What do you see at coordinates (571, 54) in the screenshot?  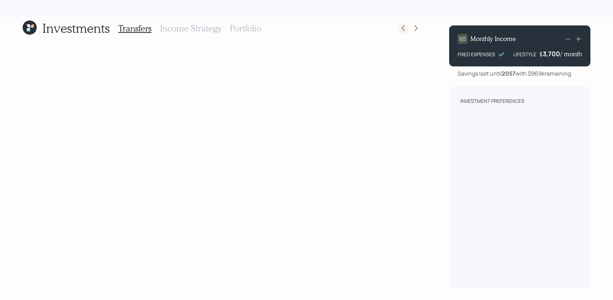 I see `h4: / month` at bounding box center [571, 54].